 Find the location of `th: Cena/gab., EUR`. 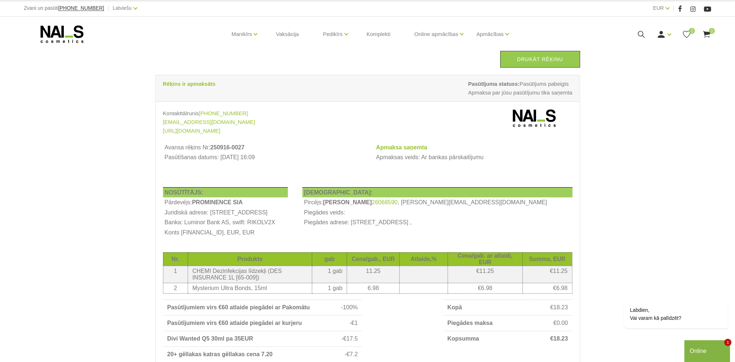

th: Cena/gab., EUR is located at coordinates (373, 258).